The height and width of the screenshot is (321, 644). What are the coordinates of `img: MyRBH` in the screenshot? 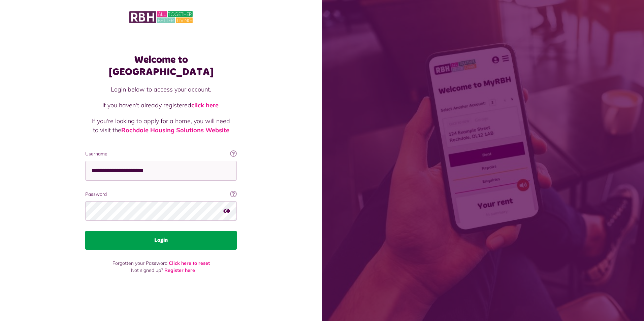 It's located at (161, 17).